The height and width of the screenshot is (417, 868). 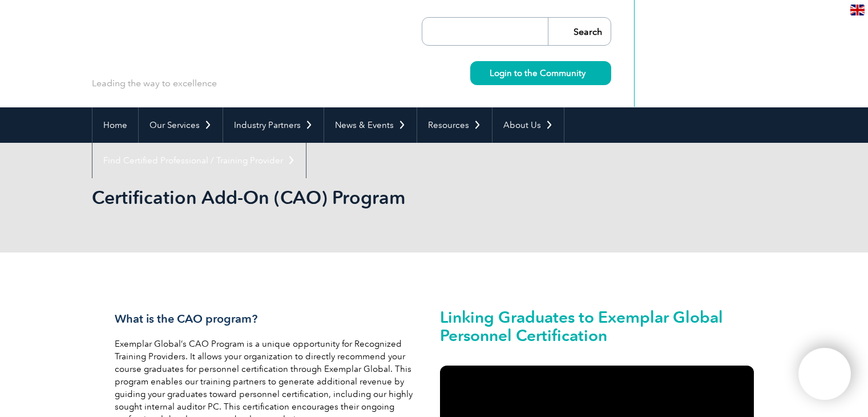 I want to click on h2: Certification Add-On (CAO) Program, so click(x=331, y=197).